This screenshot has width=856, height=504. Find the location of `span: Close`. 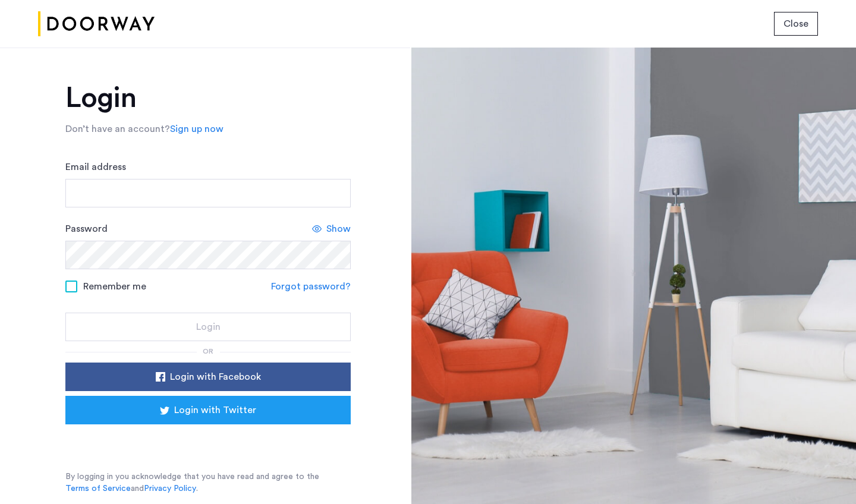

span: Close is located at coordinates (796, 24).